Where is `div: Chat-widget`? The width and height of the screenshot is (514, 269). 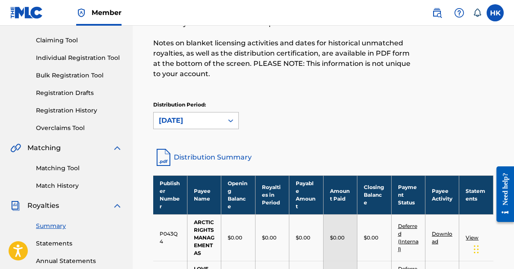 div: Chat-widget is located at coordinates (492, 248).